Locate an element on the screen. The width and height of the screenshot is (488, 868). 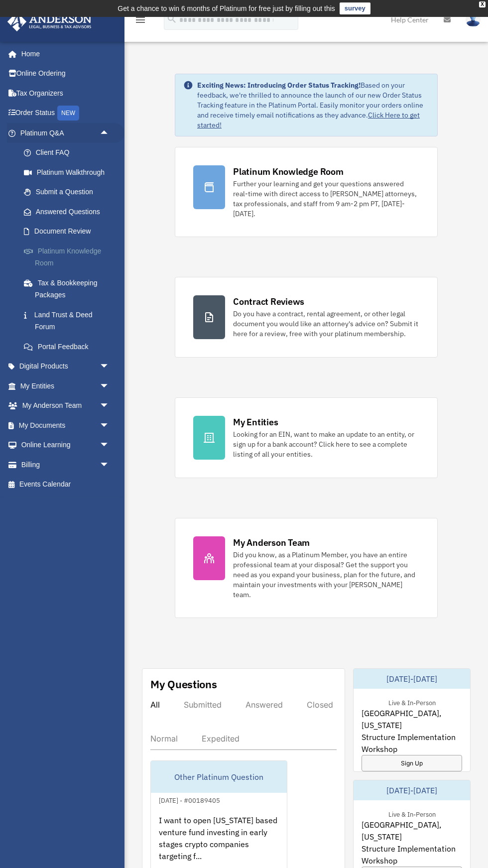
div: NEW is located at coordinates (68, 113).